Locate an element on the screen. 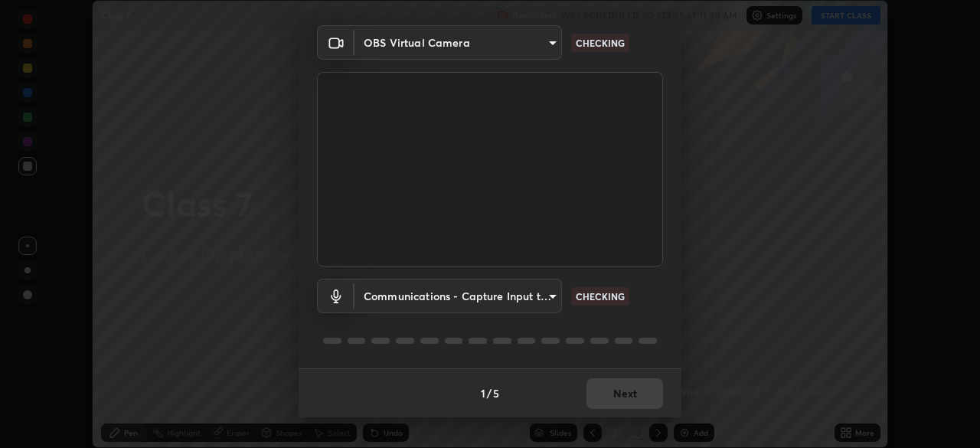  h4: 5 is located at coordinates (496, 392).